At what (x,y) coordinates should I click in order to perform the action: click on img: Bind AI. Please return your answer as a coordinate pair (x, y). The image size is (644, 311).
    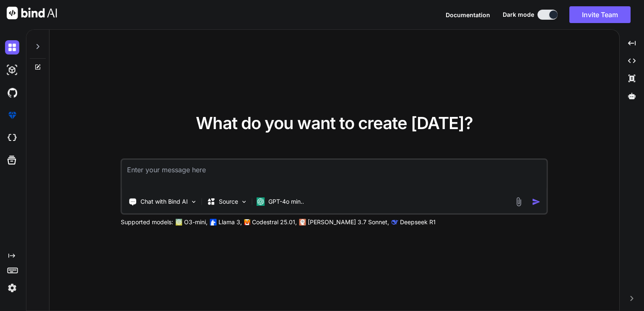
    Looking at the image, I should click on (32, 13).